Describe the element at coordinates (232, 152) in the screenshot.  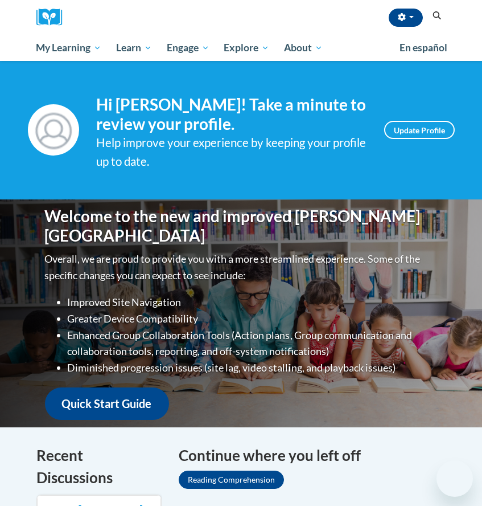
I see `div: Help improve your experience by keeping your profile up to date.` at that location.